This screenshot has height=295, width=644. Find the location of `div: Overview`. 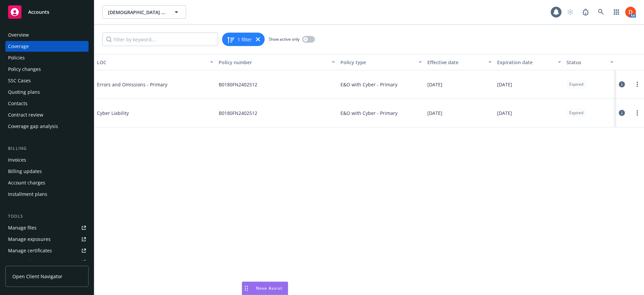

div: Overview is located at coordinates (18, 35).